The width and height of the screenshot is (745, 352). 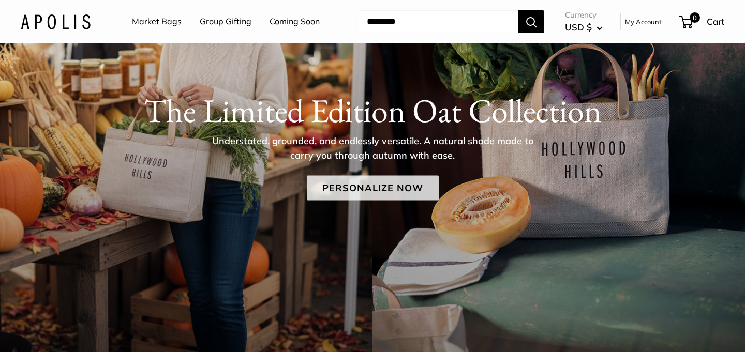 I want to click on button: Search, so click(x=531, y=22).